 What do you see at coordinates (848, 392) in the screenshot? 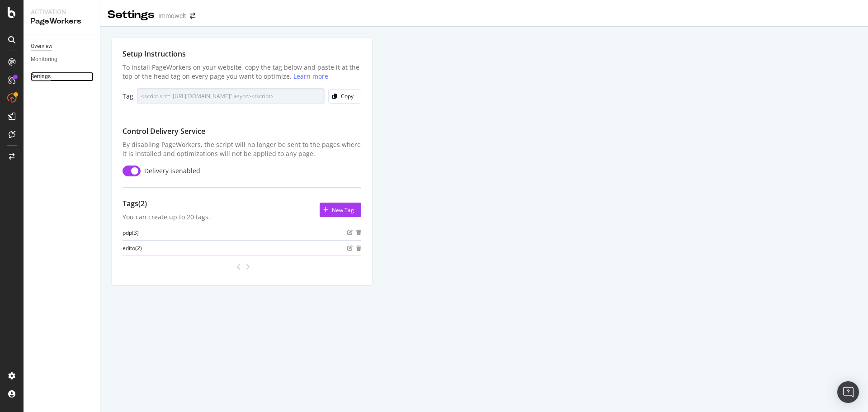
I see `div: Open Intercom Messenger` at bounding box center [848, 392].